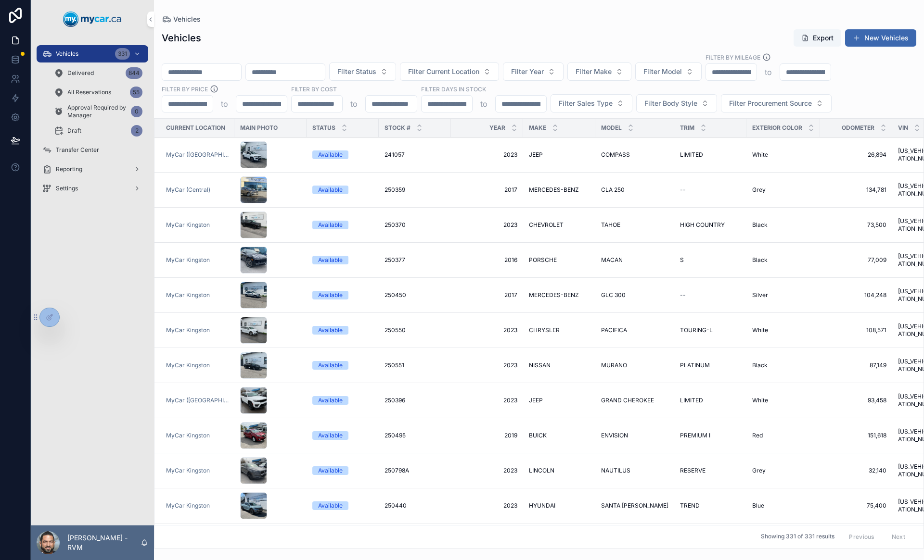 This screenshot has width=924, height=560. I want to click on span: PACIFICA, so click(614, 331).